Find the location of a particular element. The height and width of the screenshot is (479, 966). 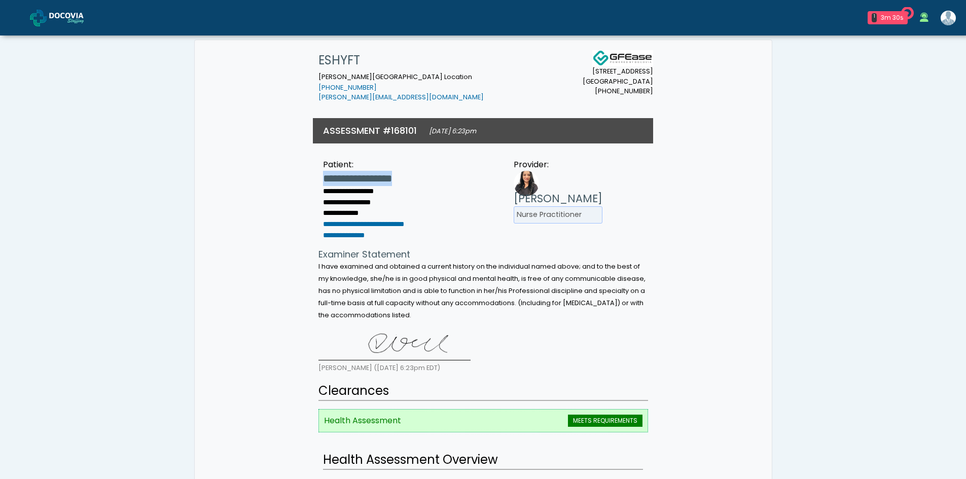

h2: Clearances is located at coordinates (483, 392).